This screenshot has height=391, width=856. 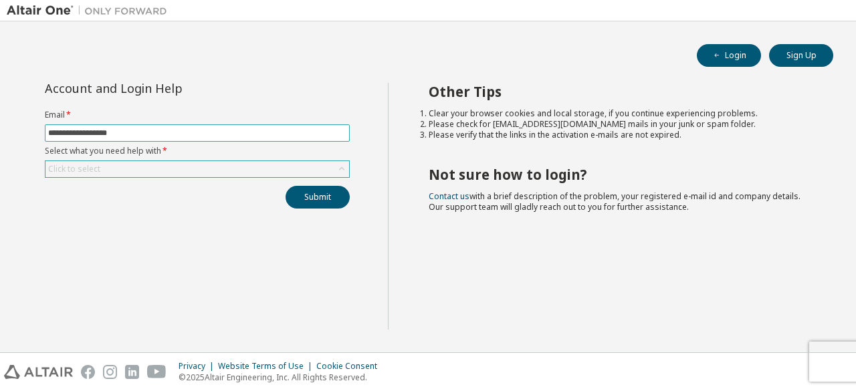 I want to click on img: instagram.svg, so click(x=110, y=372).